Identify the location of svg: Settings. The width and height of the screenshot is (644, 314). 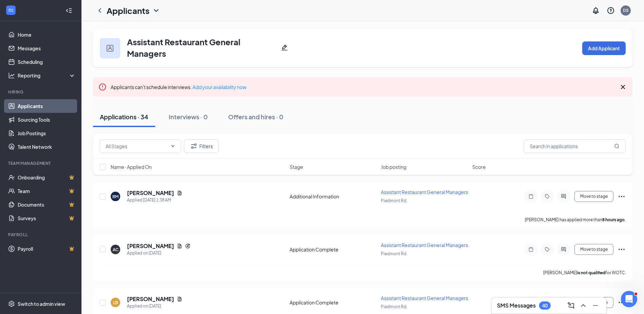
(11, 304).